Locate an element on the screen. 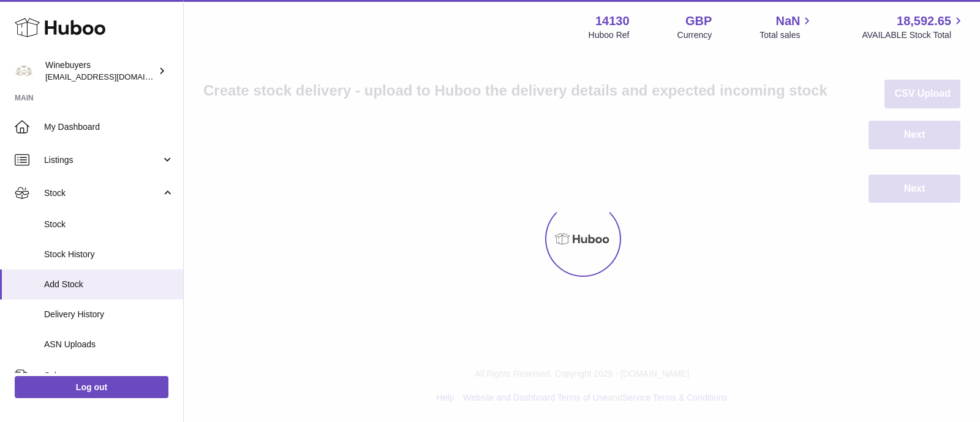 This screenshot has width=980, height=422. span: Total sales is located at coordinates (786, 35).